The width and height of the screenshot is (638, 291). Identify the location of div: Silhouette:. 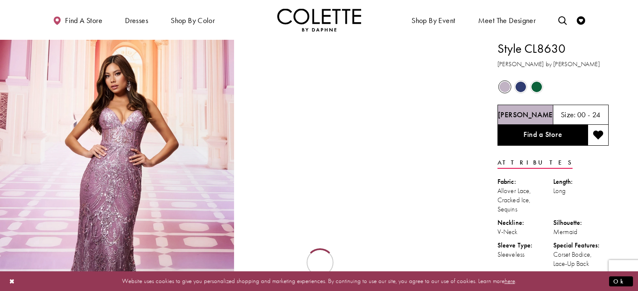
(581, 223).